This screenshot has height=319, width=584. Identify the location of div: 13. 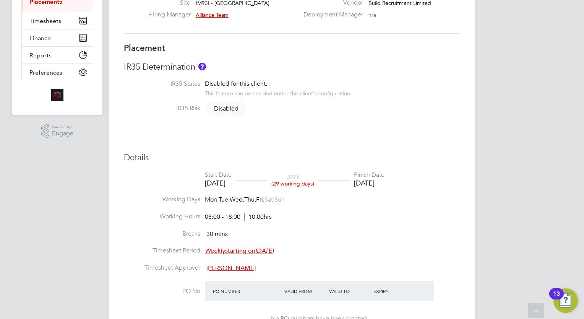
(557, 299).